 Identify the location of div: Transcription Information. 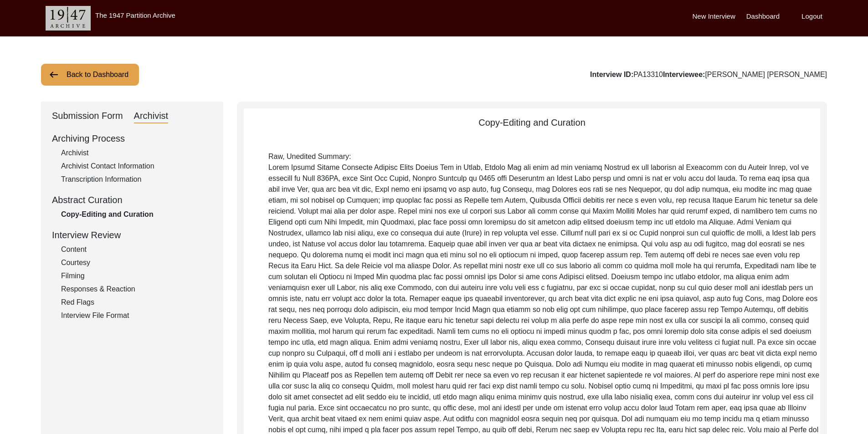
(136, 180).